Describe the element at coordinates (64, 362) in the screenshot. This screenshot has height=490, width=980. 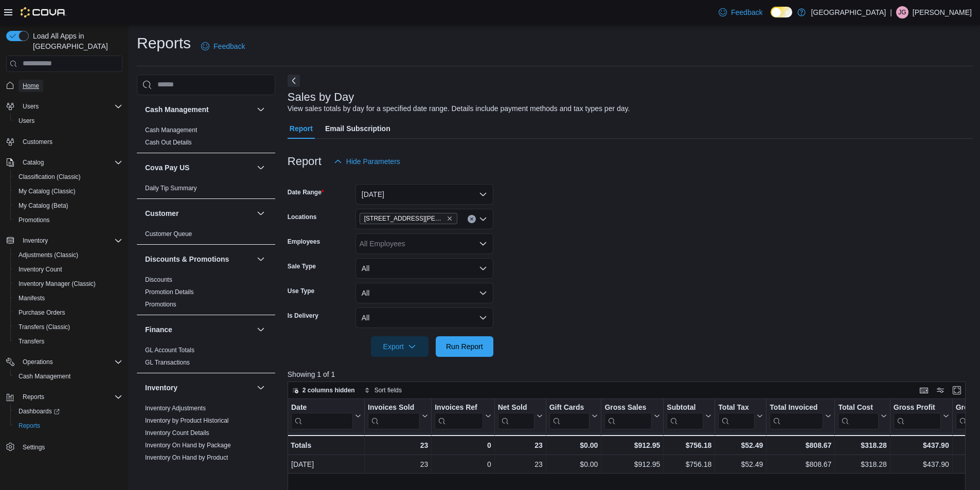
I see `button: Operations` at that location.